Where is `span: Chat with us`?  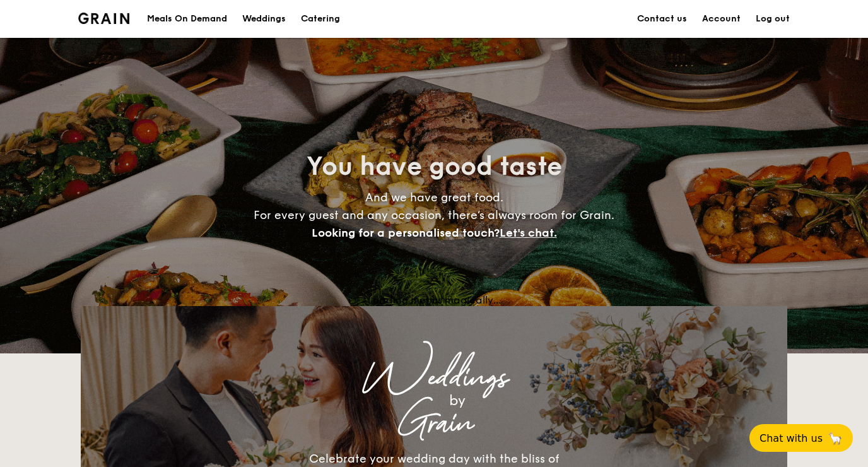
span: Chat with us is located at coordinates (792, 438).